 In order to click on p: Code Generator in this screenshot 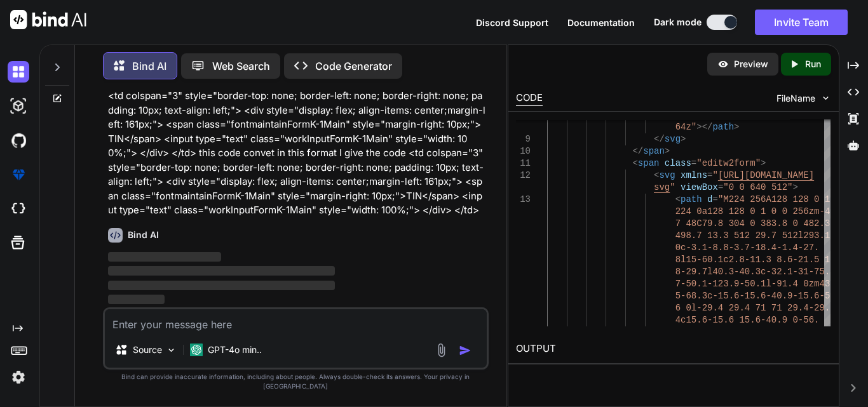, I will do `click(353, 66)`.